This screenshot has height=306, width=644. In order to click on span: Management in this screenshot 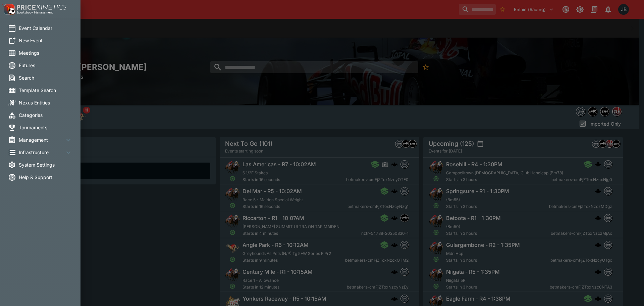, I will do `click(41, 140)`.